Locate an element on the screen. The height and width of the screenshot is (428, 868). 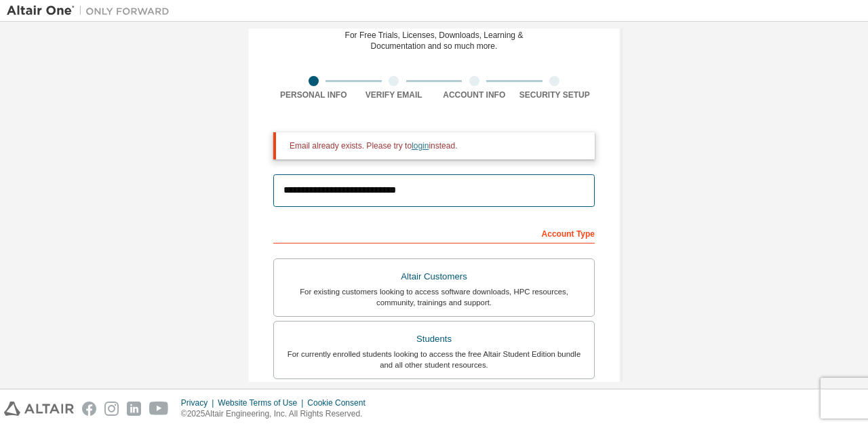
img: instagram.svg is located at coordinates (112, 409).